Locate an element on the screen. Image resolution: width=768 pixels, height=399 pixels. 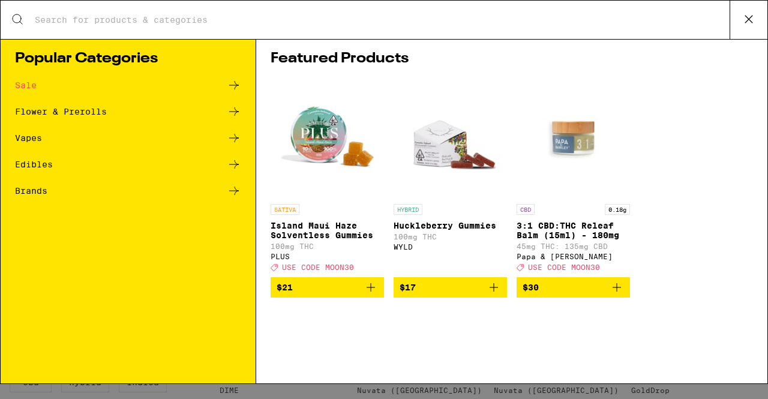
input: Search for products & categories is located at coordinates (382, 20).